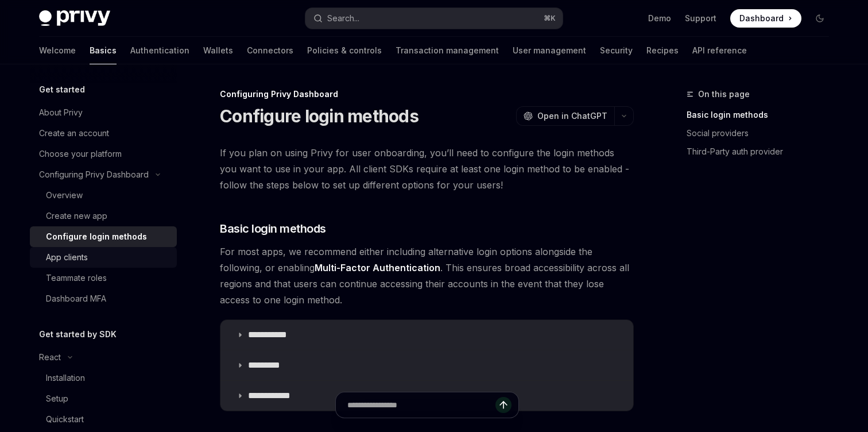 The width and height of the screenshot is (868, 432). Describe the element at coordinates (62, 89) in the screenshot. I see `h5: Get started` at that location.